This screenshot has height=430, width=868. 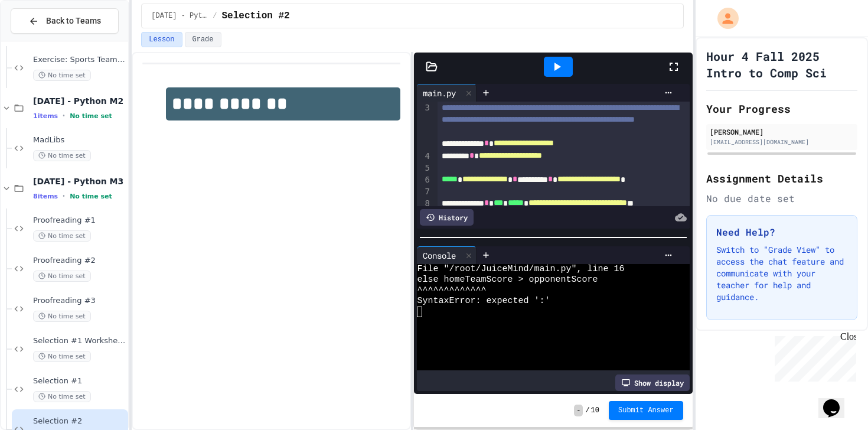 What do you see at coordinates (507, 280) in the screenshot?
I see `span: else homeTeamScore > opponentScore` at bounding box center [507, 280].